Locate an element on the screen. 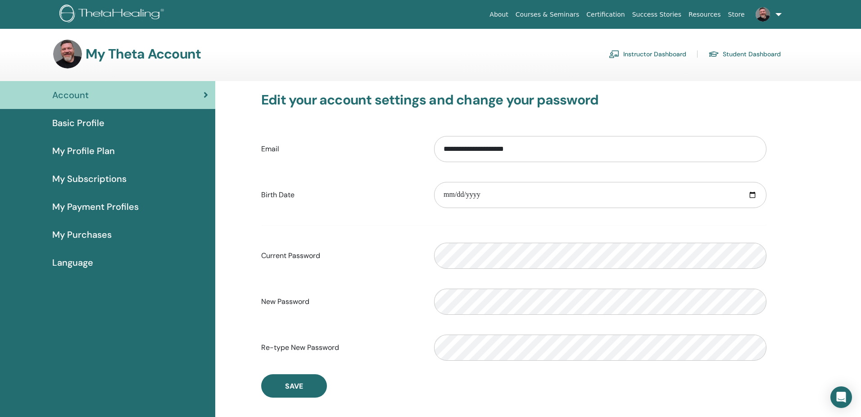 This screenshot has height=417, width=861. label: Birth Date is located at coordinates (341, 195).